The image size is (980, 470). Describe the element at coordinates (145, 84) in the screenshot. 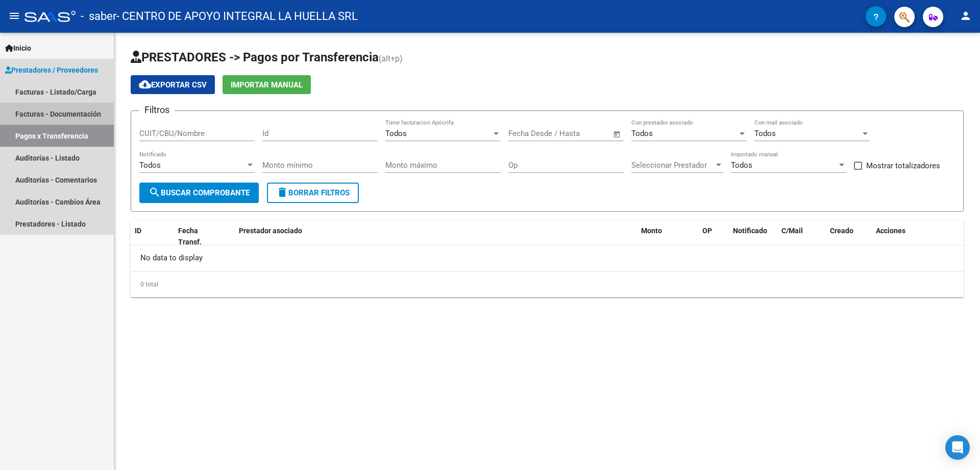

I see `mat-icon: cloud_download` at that location.